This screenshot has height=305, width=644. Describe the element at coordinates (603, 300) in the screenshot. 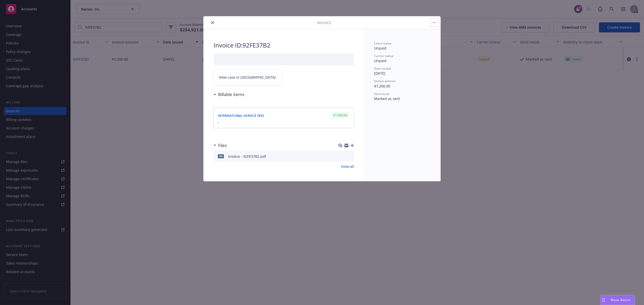

I see `div: Drag to move` at that location.